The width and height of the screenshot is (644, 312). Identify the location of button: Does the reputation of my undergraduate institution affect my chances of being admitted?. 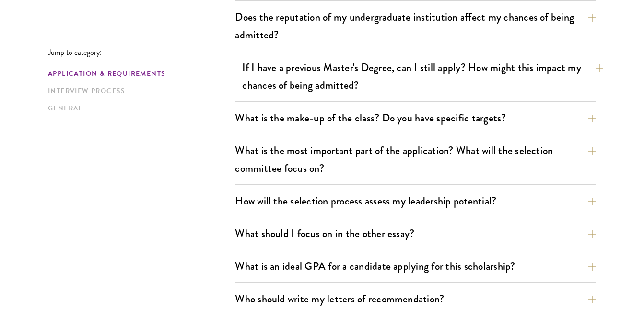
(415, 26).